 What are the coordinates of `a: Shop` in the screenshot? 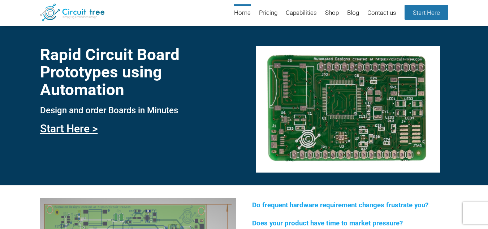 It's located at (332, 13).